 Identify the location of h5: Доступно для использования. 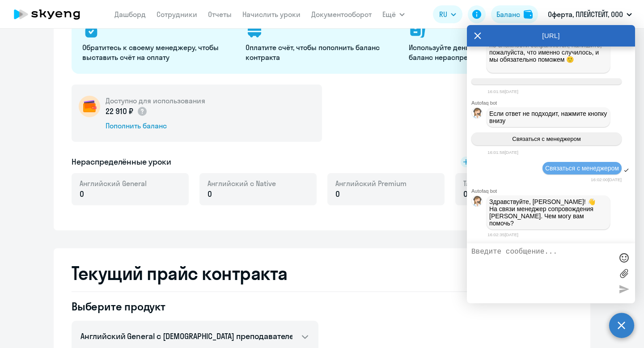
(155, 101).